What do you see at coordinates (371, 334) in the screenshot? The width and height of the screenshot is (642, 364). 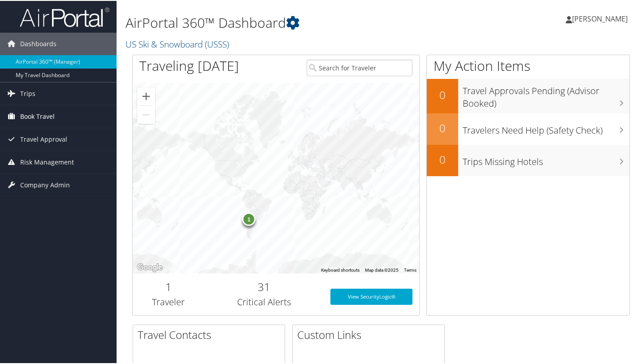 I see `h2: Custom Links` at bounding box center [371, 334].